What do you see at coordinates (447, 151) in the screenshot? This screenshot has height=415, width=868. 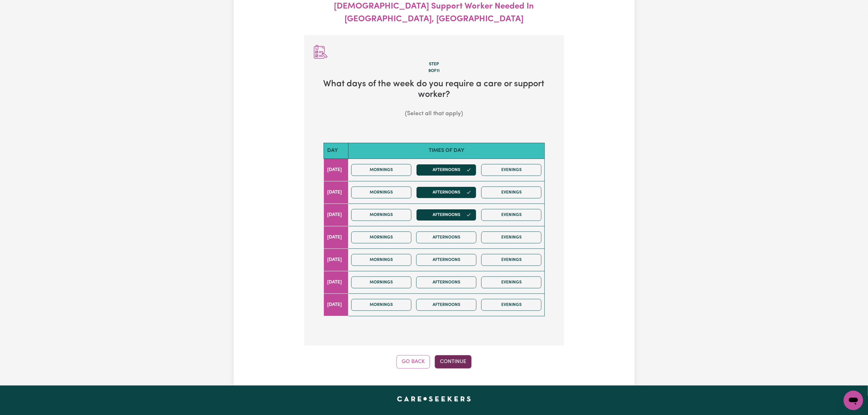 I see `th: Times of day` at bounding box center [447, 151].